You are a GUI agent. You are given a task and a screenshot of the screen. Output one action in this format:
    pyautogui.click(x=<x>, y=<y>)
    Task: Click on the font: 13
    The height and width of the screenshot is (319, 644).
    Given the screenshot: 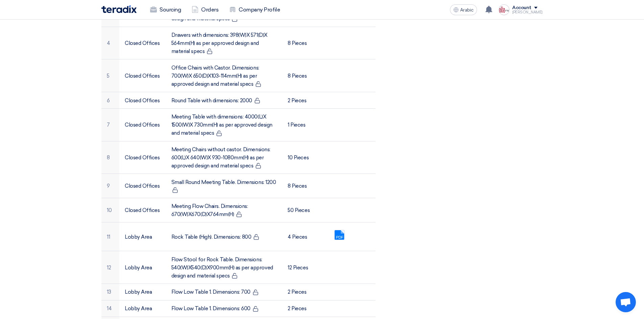 What is the action you would take?
    pyautogui.click(x=109, y=292)
    